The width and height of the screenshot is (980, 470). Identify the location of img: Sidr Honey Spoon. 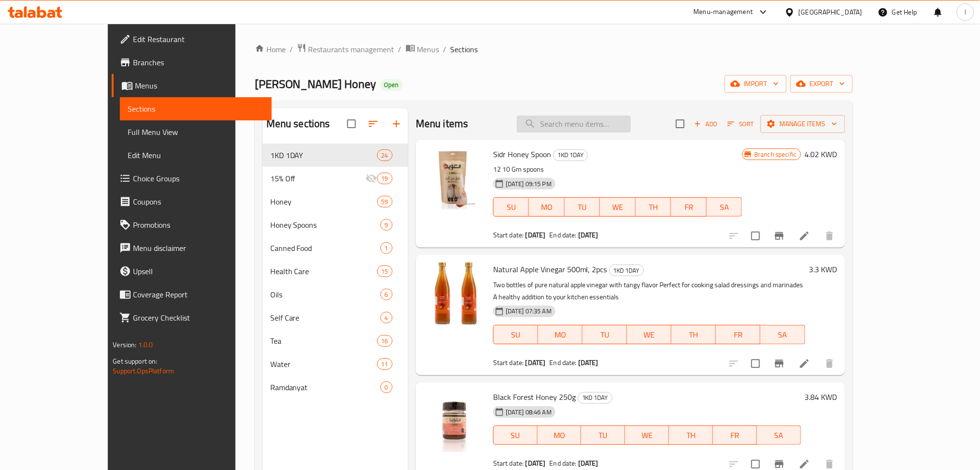
(455, 178).